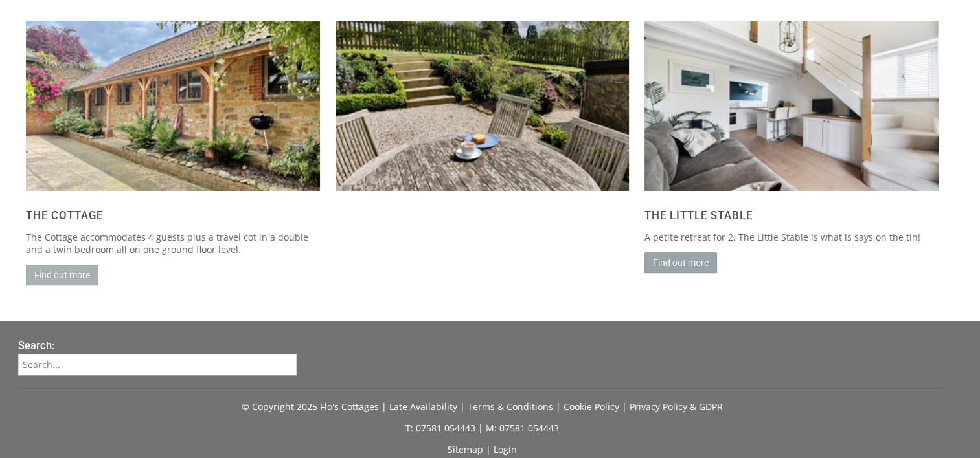 The height and width of the screenshot is (458, 980). Describe the element at coordinates (505, 449) in the screenshot. I see `a: Login` at that location.